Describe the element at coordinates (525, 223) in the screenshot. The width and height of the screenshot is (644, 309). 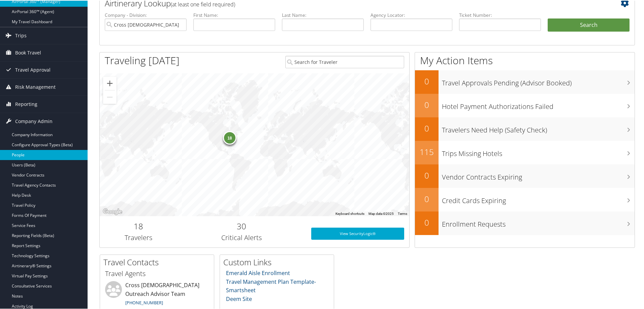
I see `a: 0Enrollment Requests` at that location.